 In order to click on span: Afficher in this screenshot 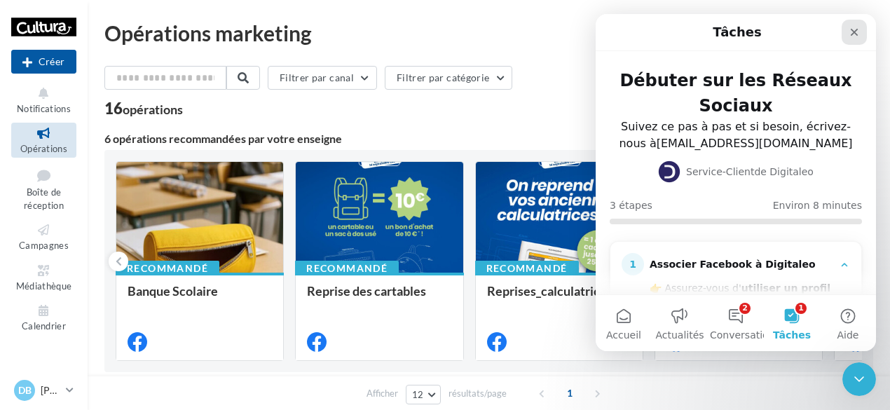, I will do `click(382, 393)`.